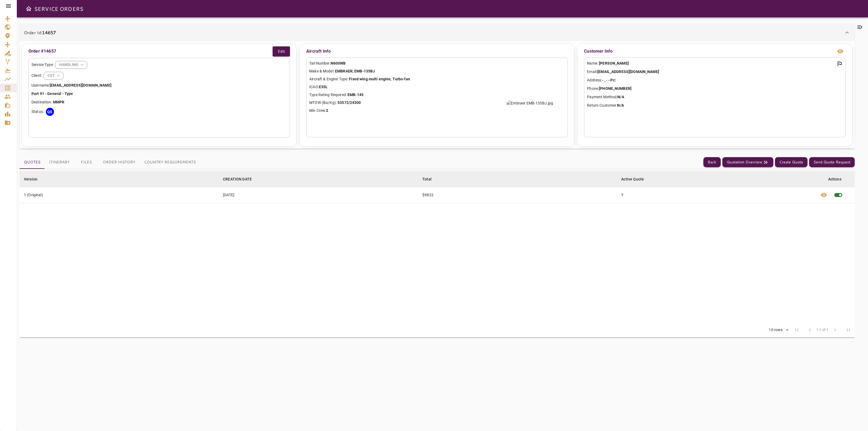 Image resolution: width=868 pixels, height=431 pixels. I want to click on button: Itinerary, so click(60, 162).